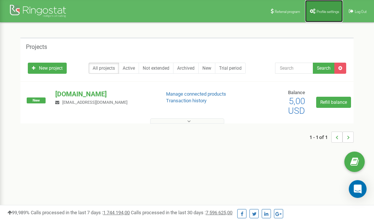 This screenshot has width=374, height=222. Describe the element at coordinates (156, 68) in the screenshot. I see `a: Not extended` at that location.